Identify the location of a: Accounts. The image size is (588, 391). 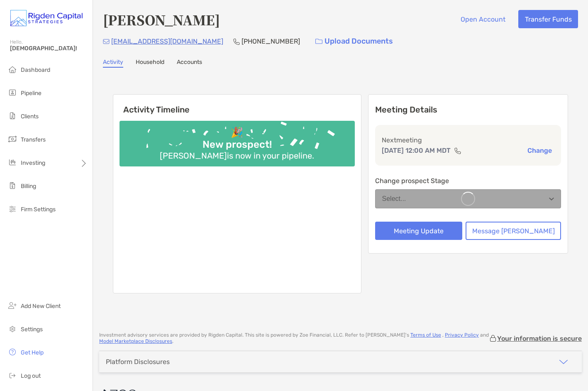
(189, 63).